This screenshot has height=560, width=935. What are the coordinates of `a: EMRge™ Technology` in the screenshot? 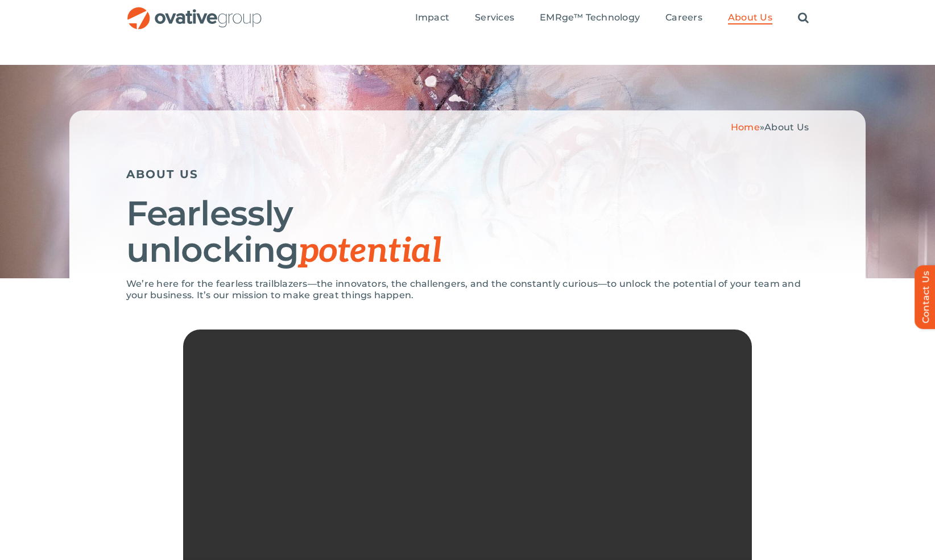 It's located at (590, 18).